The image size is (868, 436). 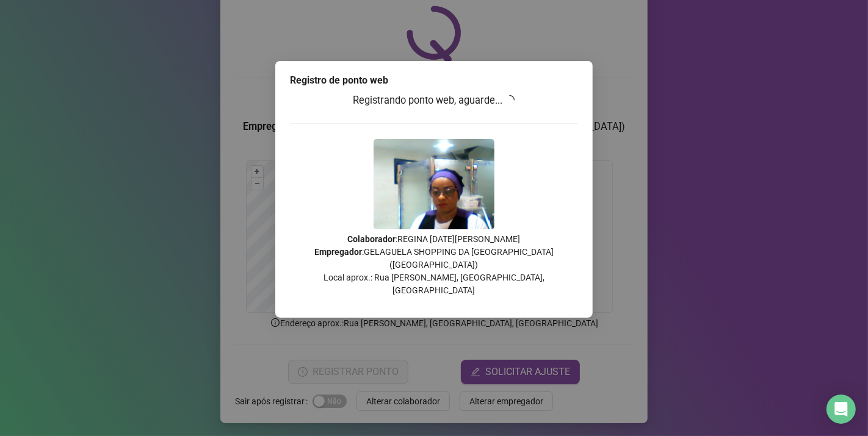 I want to click on div: Registro de ponto web, so click(x=434, y=81).